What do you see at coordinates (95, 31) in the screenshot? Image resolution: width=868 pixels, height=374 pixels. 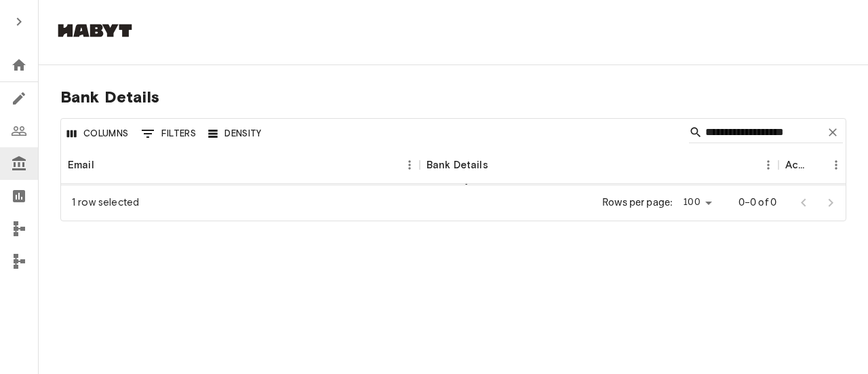 I see `img: Habyt` at bounding box center [95, 31].